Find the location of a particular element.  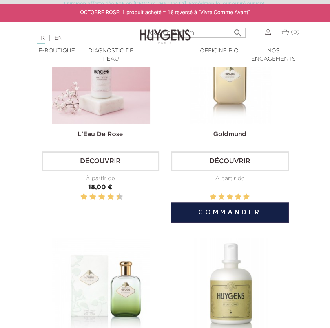

button: Commander is located at coordinates (230, 212).